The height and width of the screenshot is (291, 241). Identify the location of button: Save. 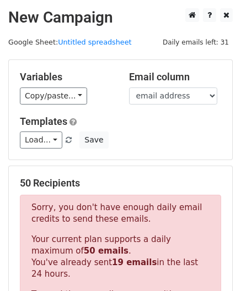
(94, 140).